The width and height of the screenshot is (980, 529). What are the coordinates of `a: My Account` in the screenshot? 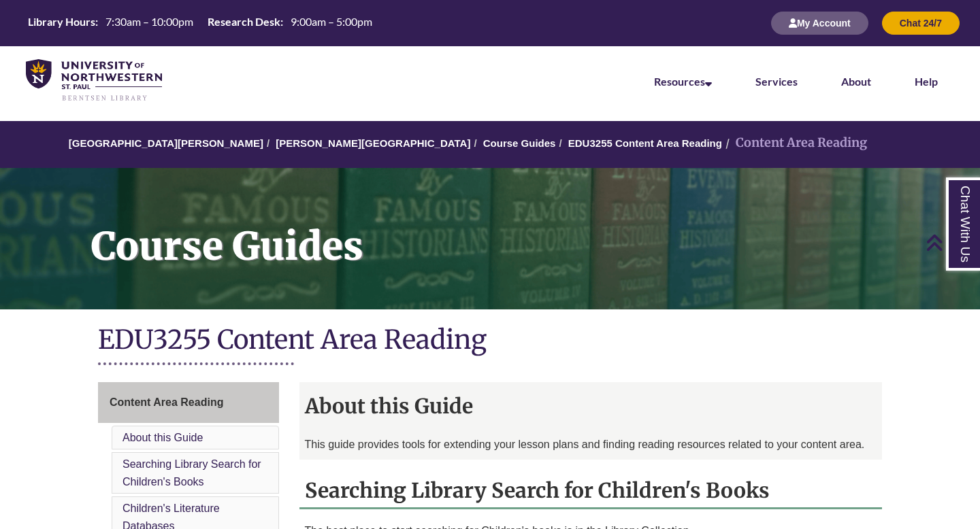 It's located at (819, 22).